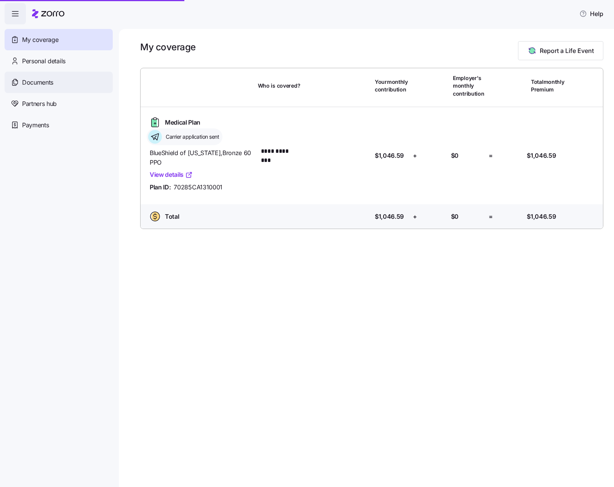 The height and width of the screenshot is (487, 614). Describe the element at coordinates (469, 86) in the screenshot. I see `span: Employer's monthly contribution` at that location.